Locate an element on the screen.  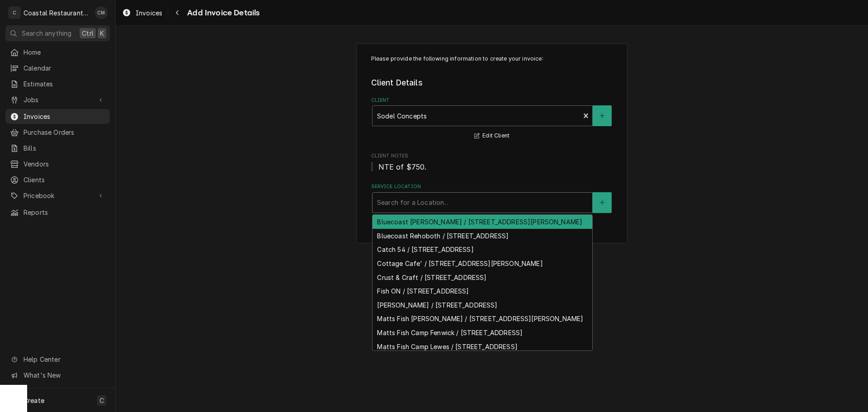
div: CM is located at coordinates (101, 12).